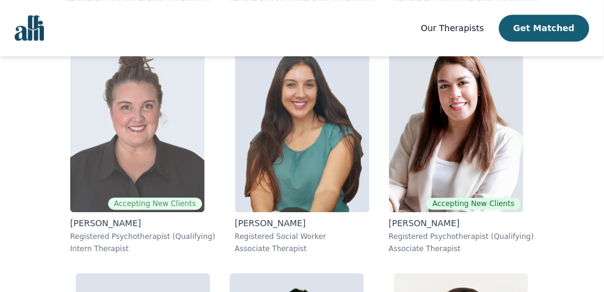  I want to click on img: Janelle_Rushton, so click(137, 125).